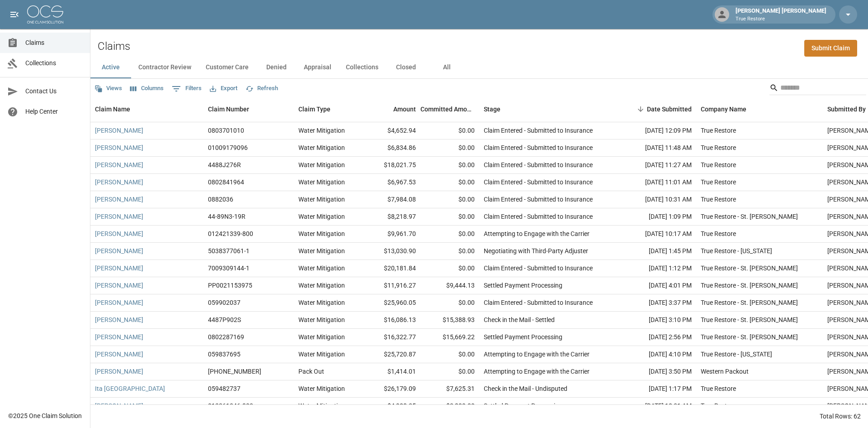  Describe the element at coordinates (391, 371) in the screenshot. I see `div: $1,414.01` at that location.